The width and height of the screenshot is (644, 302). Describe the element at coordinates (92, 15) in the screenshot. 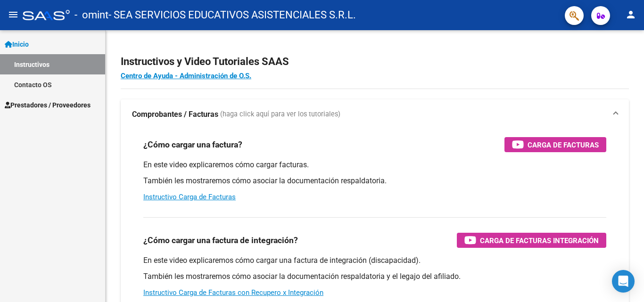

I see `span: - omint` at that location.